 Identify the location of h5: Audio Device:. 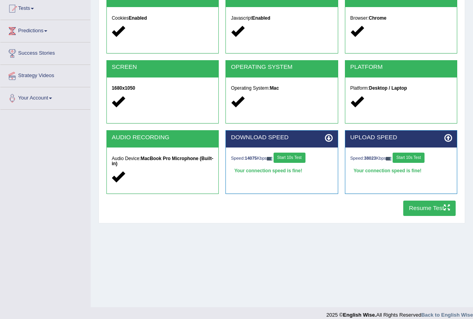
(162, 161).